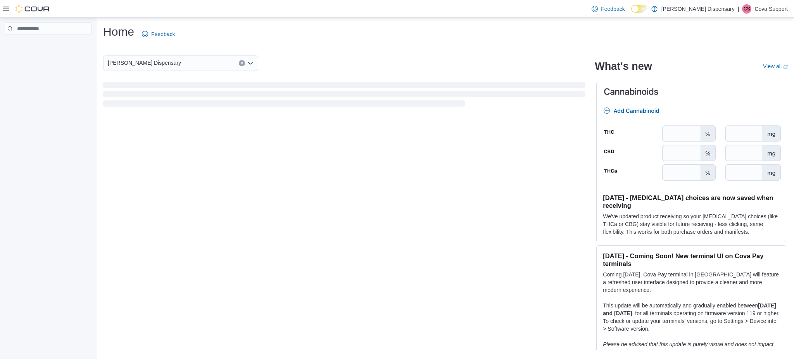 This screenshot has width=794, height=359. Describe the element at coordinates (48, 46) in the screenshot. I see `nav: Complex example` at that location.